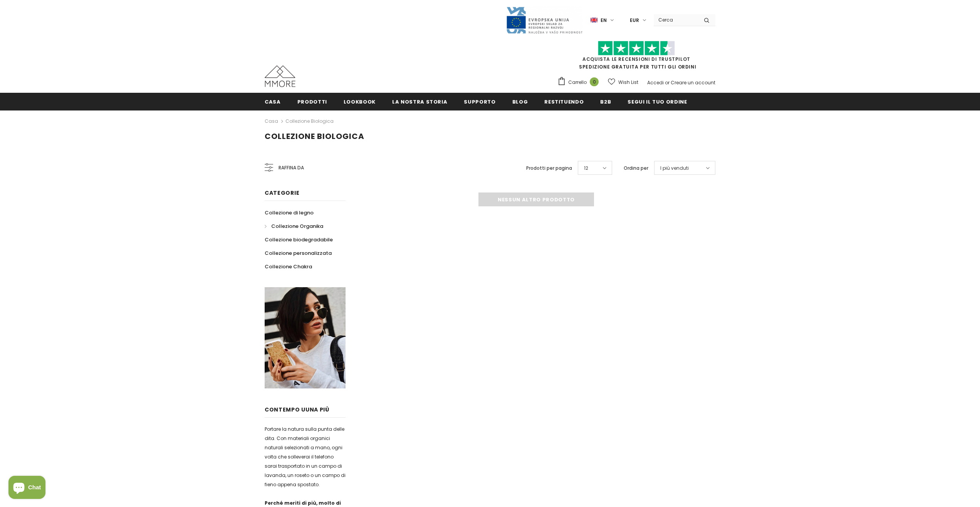  I want to click on a: Carrello 0, so click(580, 83).